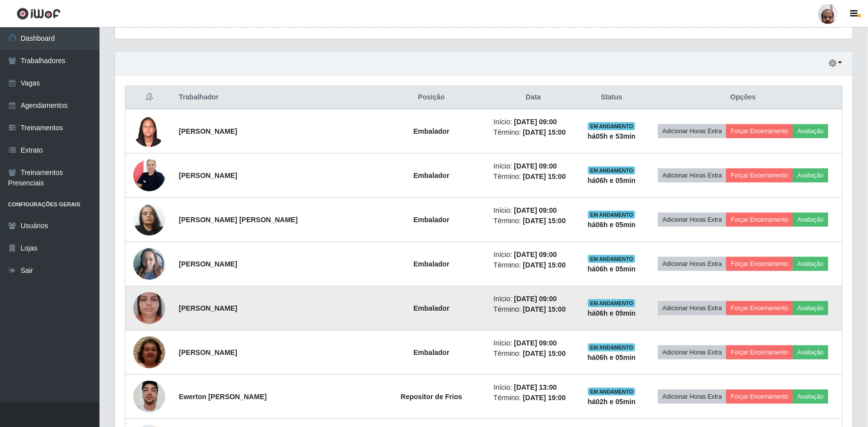 The height and width of the screenshot is (427, 868). Describe the element at coordinates (149, 397) in the screenshot. I see `img: 1741968469890.jpeg` at that location.